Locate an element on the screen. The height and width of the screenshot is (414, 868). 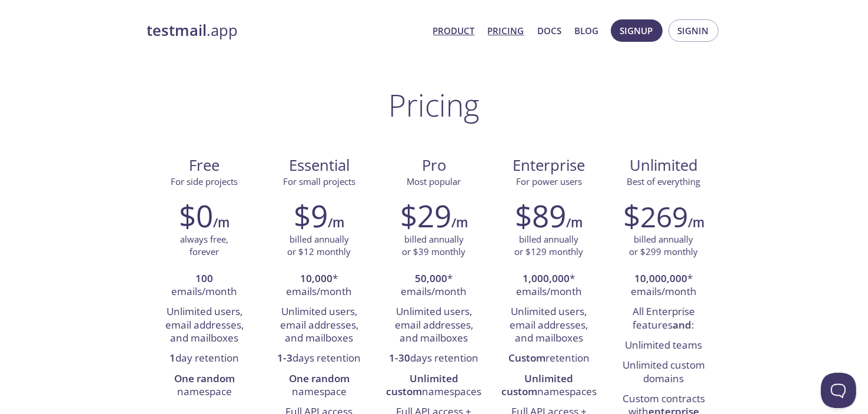
h2: $89 is located at coordinates (540, 215).